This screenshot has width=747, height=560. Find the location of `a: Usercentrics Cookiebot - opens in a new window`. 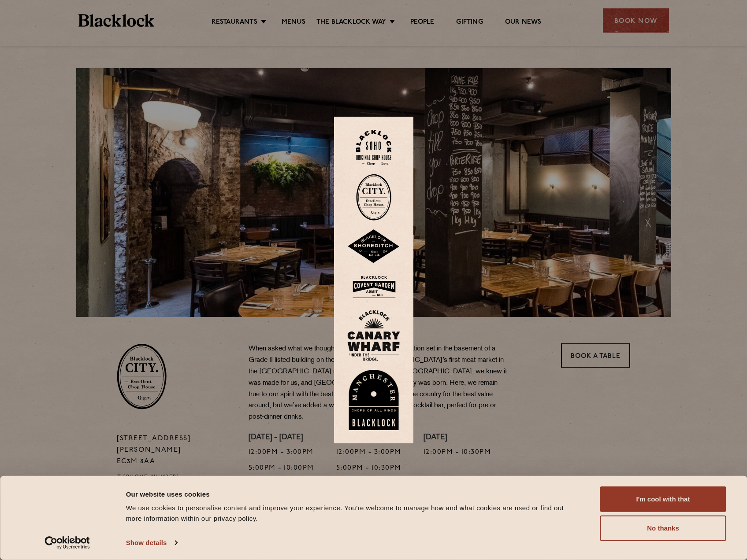

a: Usercentrics Cookiebot - opens in a new window is located at coordinates (67, 543).